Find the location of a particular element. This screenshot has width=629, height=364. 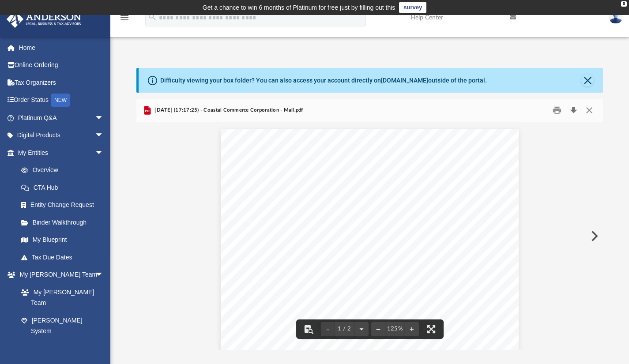

a: Platinum Q&Aarrow_drop_down is located at coordinates (62, 118).